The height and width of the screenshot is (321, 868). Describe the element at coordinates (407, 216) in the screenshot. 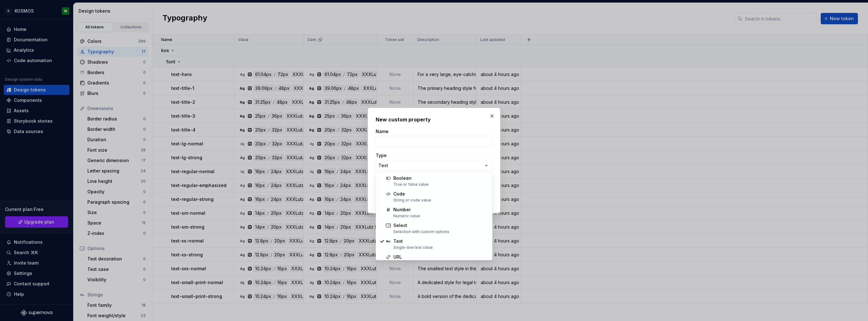

I see `div: Numeric value` at that location.